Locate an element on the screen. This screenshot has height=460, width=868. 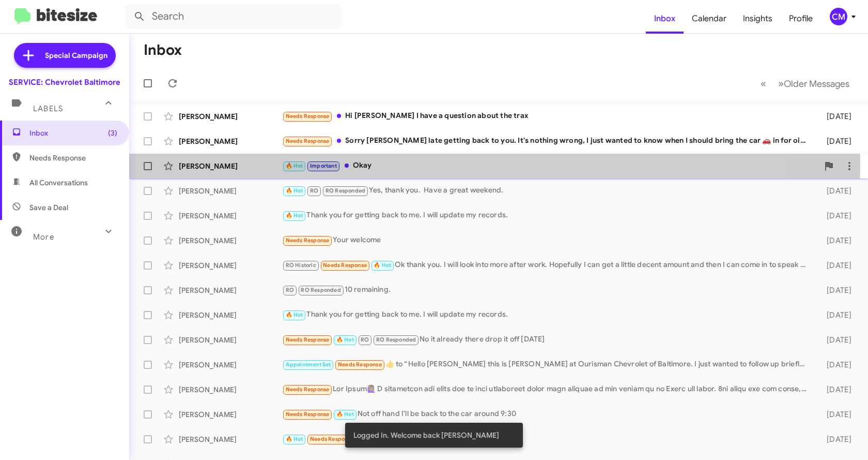
span: Important is located at coordinates (324, 165).